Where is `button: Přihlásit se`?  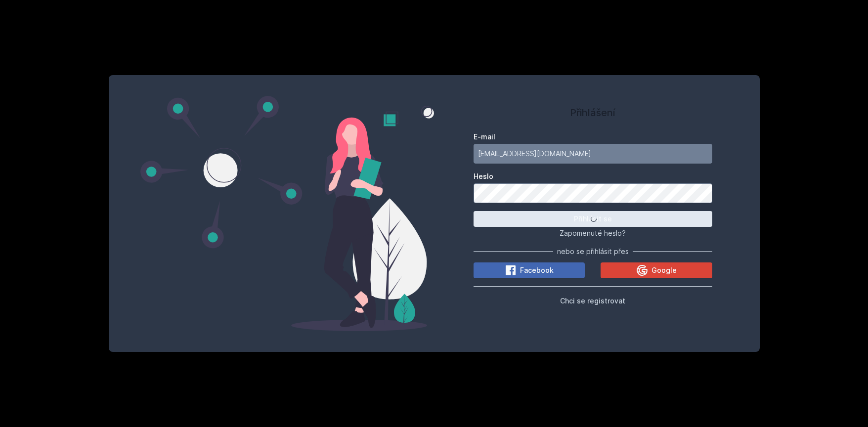 button: Přihlásit se is located at coordinates (592, 219).